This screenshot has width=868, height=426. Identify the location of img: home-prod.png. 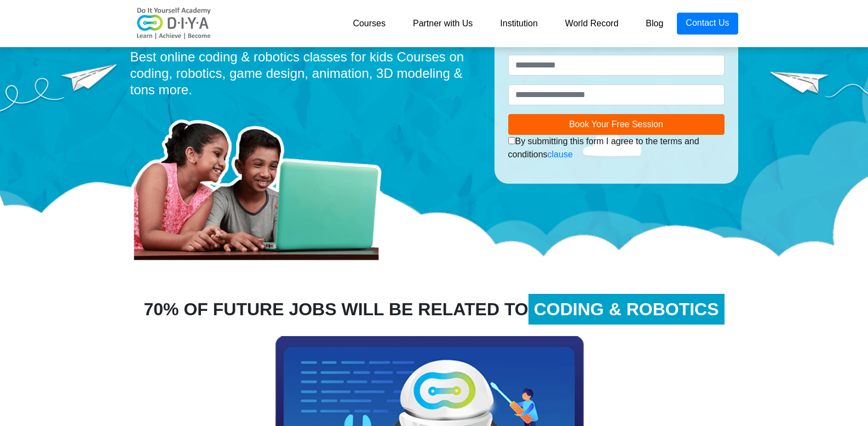
(262, 183).